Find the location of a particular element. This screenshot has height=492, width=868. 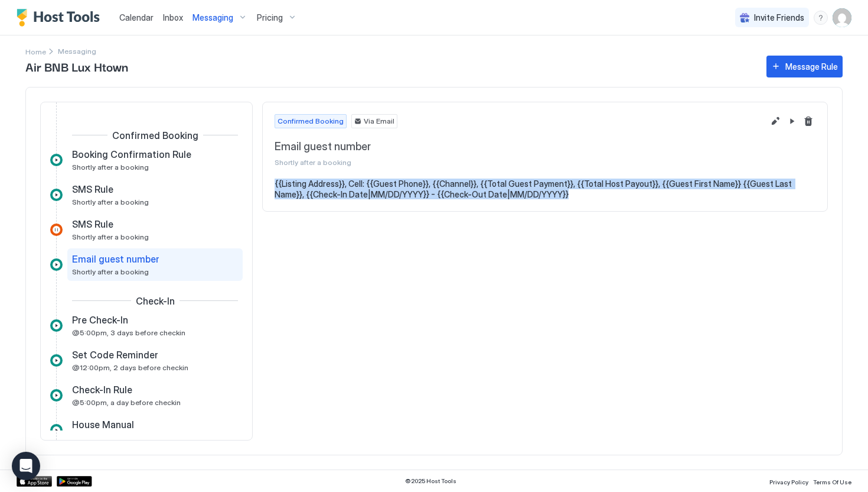

a: Google Play Store is located at coordinates (74, 481).